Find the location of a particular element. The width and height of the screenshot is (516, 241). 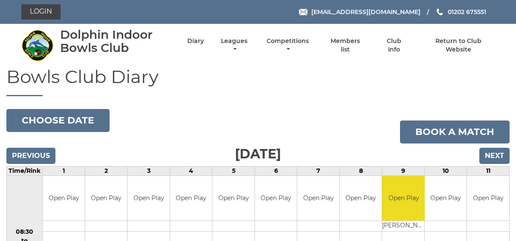

input: Previous is located at coordinates (31, 156).